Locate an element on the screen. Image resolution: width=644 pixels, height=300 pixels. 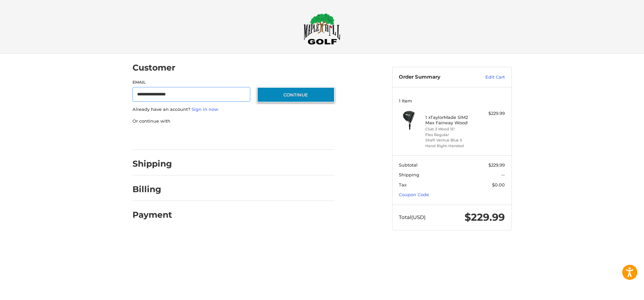
a: Edit Cart is located at coordinates (488, 77).